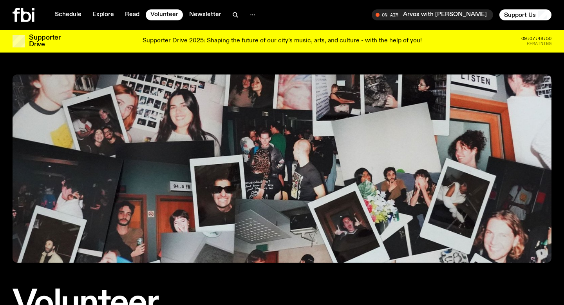  I want to click on span: Remaining, so click(539, 43).